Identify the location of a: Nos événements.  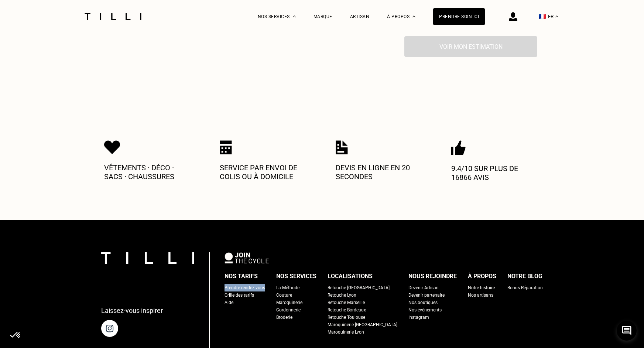
(425, 310).